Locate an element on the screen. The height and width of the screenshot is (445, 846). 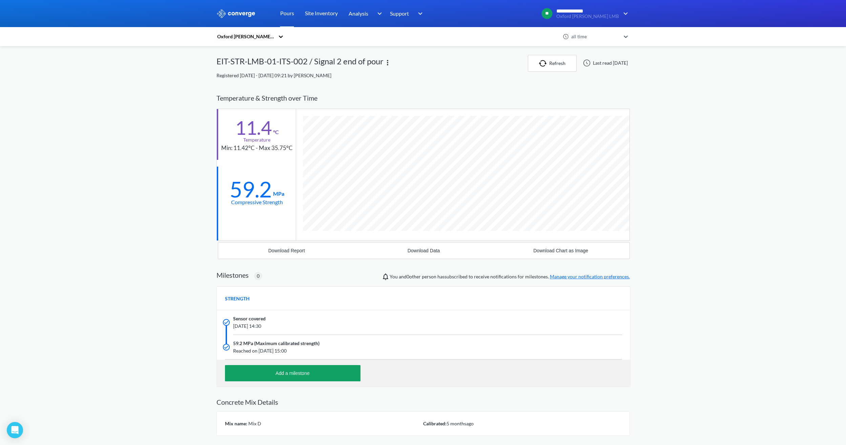
button: Refresh is located at coordinates (552, 63).